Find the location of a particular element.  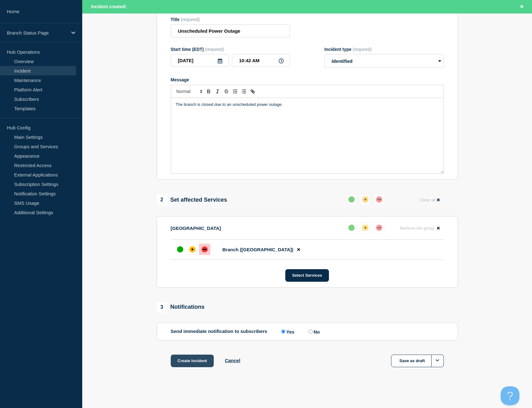

input: HH:MM A is located at coordinates (261, 61).